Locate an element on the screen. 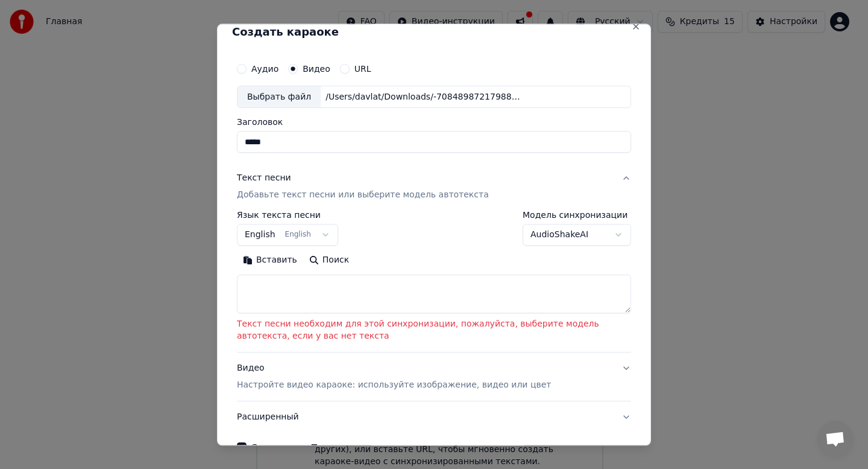  button: Я принимаю is located at coordinates (409, 448).